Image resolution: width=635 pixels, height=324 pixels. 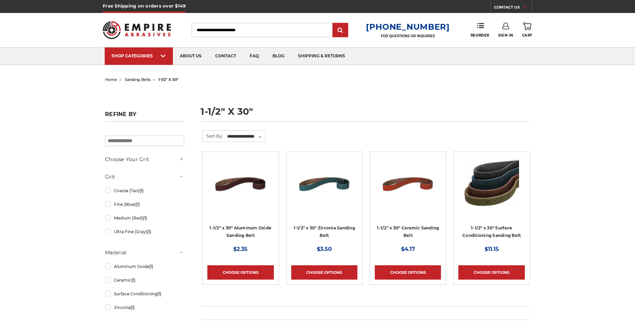 I want to click on span: $2.35, so click(x=240, y=249).